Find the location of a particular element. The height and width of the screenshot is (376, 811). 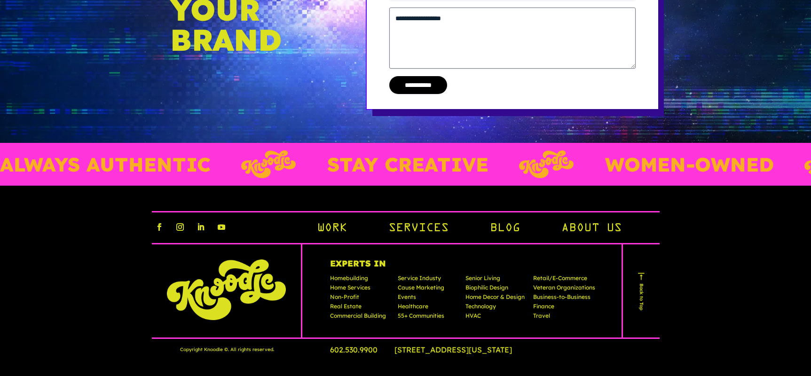

div: Minimize live chat window is located at coordinates (165, 16).